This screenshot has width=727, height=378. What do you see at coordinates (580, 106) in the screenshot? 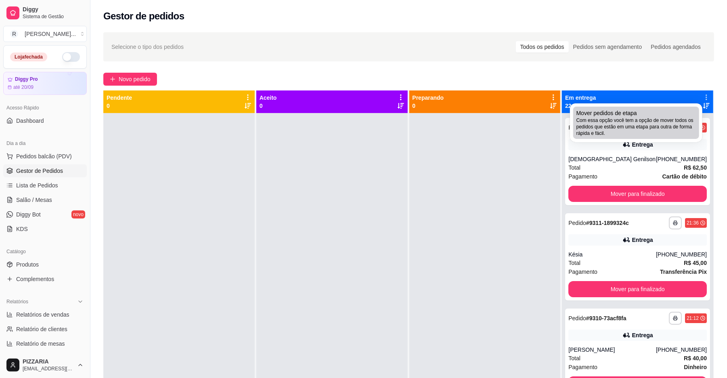
I see `p: 22` at bounding box center [580, 106].